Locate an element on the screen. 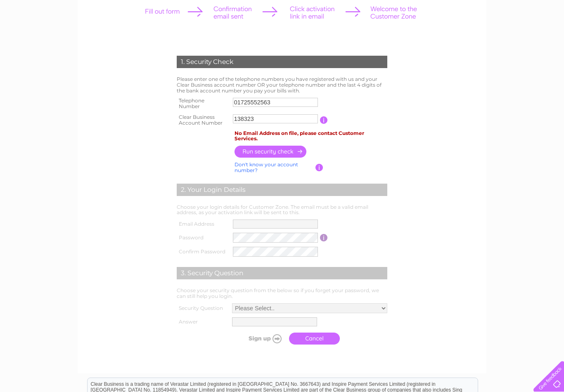  td: Choose your login details for Customer Zone. The email must be a valid email address, as your act... is located at coordinates (282, 211).